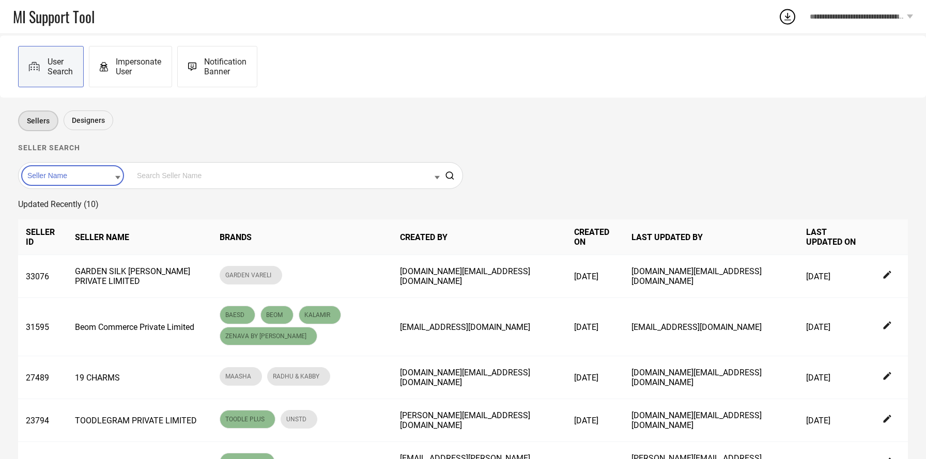 The height and width of the screenshot is (459, 926). What do you see at coordinates (139, 327) in the screenshot?
I see `td: Beom Commerce Private Limited` at bounding box center [139, 327].